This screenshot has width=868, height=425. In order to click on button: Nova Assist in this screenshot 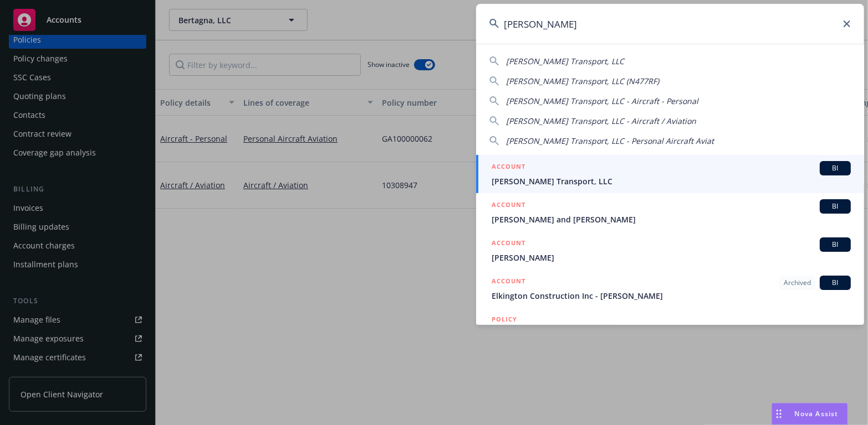, I will do `click(810, 414)`.